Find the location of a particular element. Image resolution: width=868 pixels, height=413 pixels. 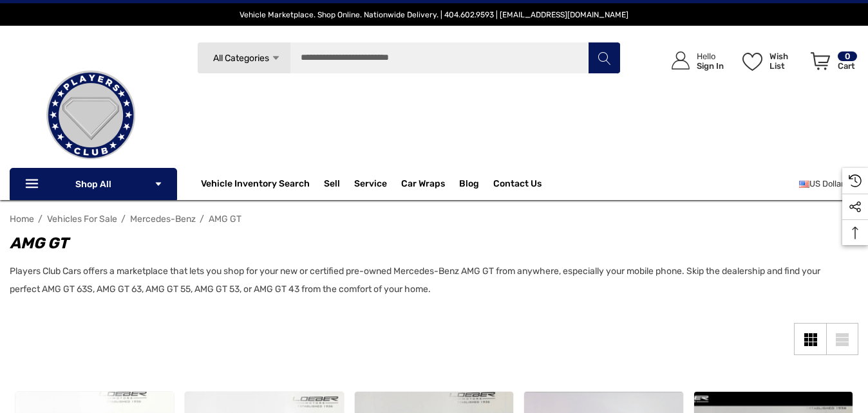

p: Hello is located at coordinates (711, 56).